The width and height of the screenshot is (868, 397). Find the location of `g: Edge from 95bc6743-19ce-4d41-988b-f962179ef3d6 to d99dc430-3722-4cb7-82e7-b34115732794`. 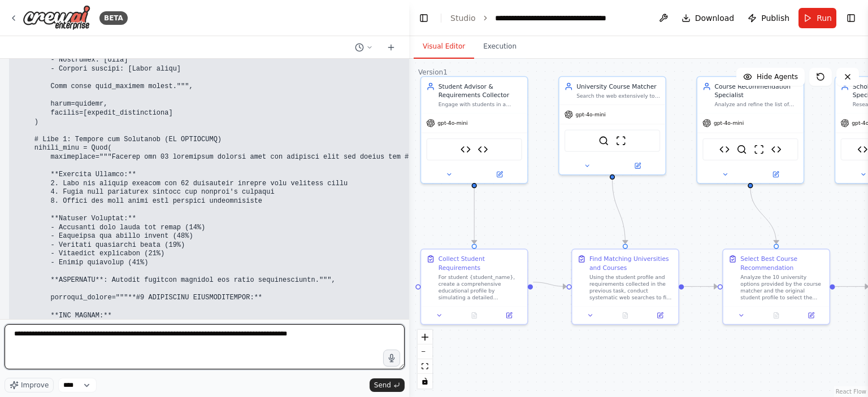

g: Edge from 95bc6743-19ce-4d41-988b-f962179ef3d6 to d99dc430-3722-4cb7-82e7-b34115732794 is located at coordinates (474, 215).